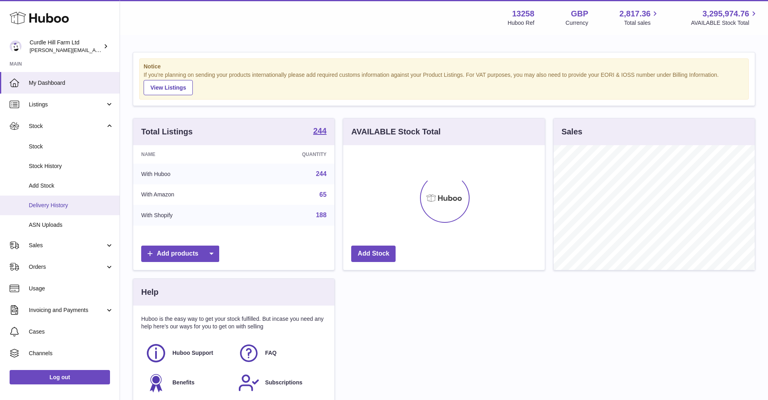  I want to click on span: Subscriptions, so click(284, 383).